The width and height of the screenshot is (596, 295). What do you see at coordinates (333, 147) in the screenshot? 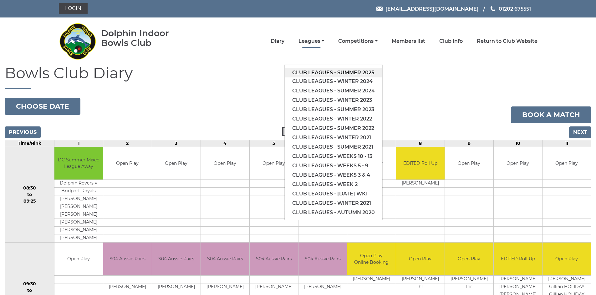
I see `a: Club leagues - Summer 2021` at bounding box center [333, 147].